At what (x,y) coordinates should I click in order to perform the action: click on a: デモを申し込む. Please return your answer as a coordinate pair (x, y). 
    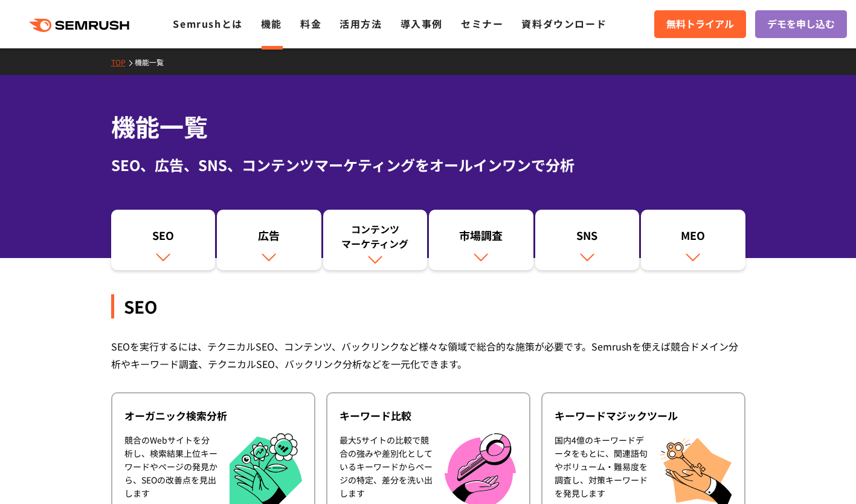
    Looking at the image, I should click on (801, 24).